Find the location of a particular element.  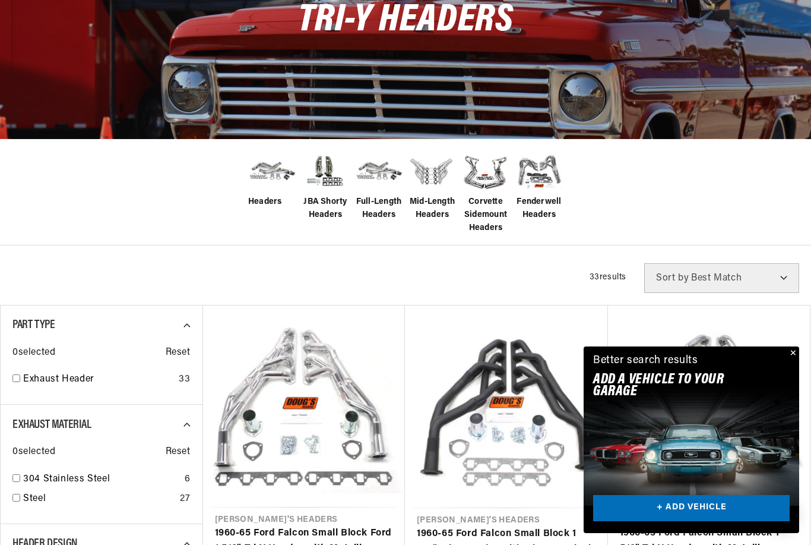

span: Headers is located at coordinates (265, 202).